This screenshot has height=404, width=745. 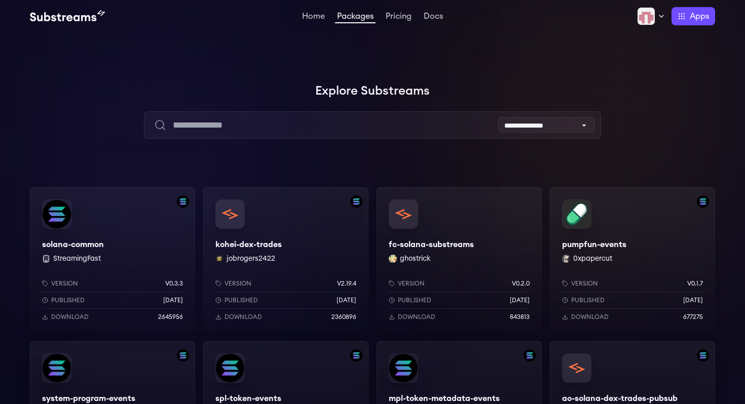 What do you see at coordinates (251, 259) in the screenshot?
I see `button: jobrogers2422` at bounding box center [251, 259].